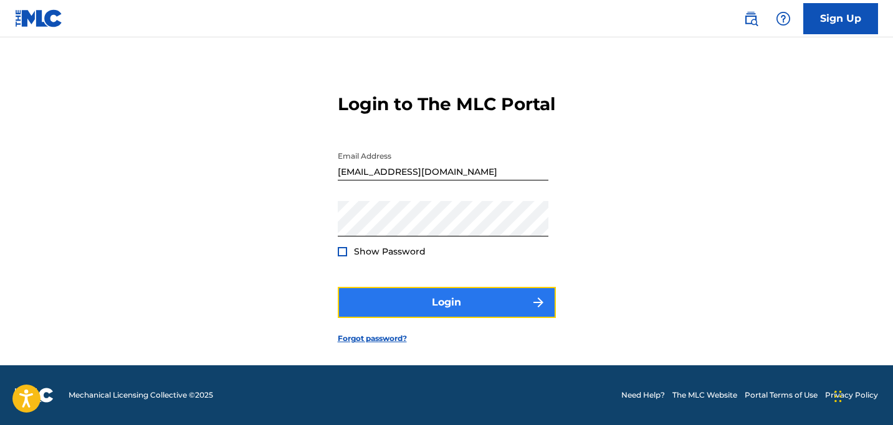 Image resolution: width=893 pixels, height=425 pixels. Describe the element at coordinates (781, 396) in the screenshot. I see `a: Portal Terms of Use` at that location.